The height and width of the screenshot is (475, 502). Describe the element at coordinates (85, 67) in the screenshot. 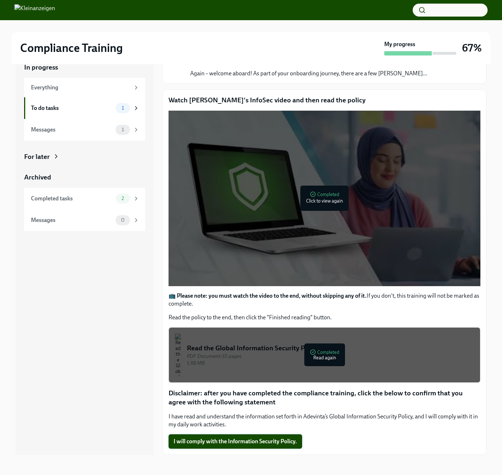

I see `a: In progress` at that location.